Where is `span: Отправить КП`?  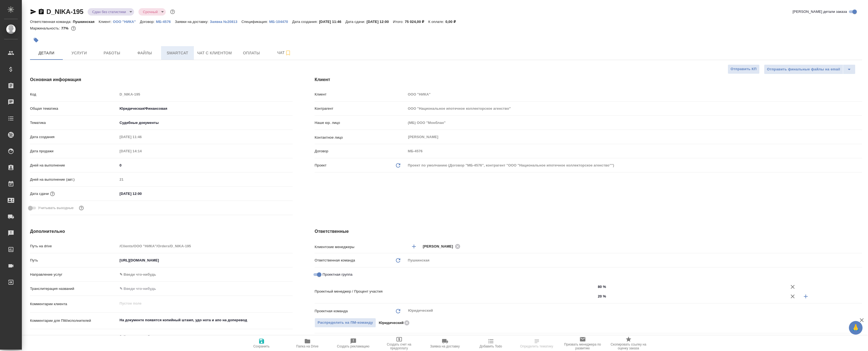
span: Отправить КП is located at coordinates (743, 69).